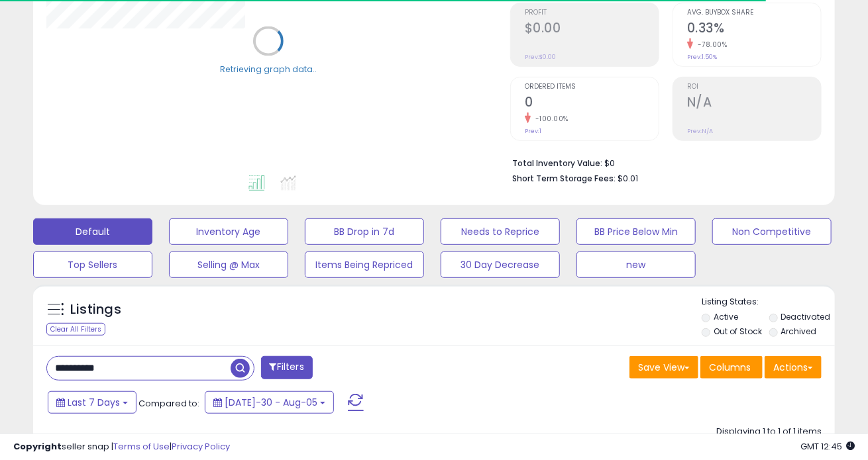  Describe the element at coordinates (592, 87) in the screenshot. I see `span: Ordered Items` at that location.